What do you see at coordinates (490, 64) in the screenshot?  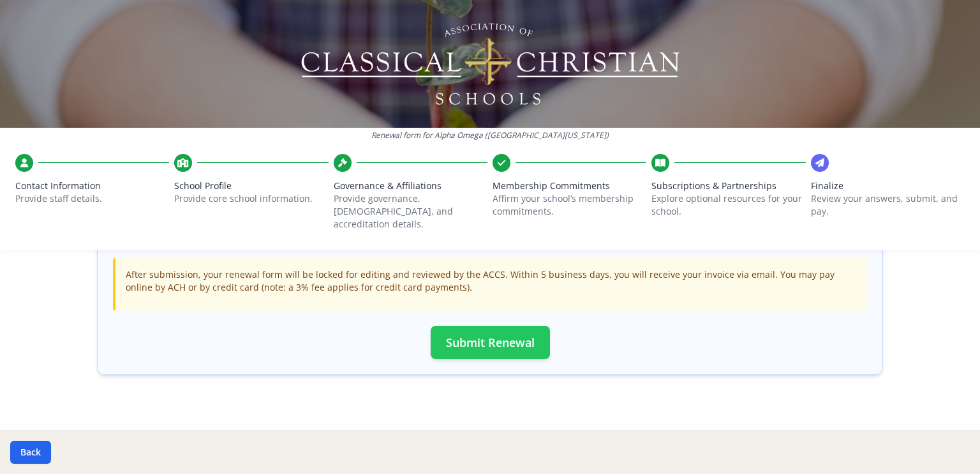 I see `img: Logo` at bounding box center [490, 64].